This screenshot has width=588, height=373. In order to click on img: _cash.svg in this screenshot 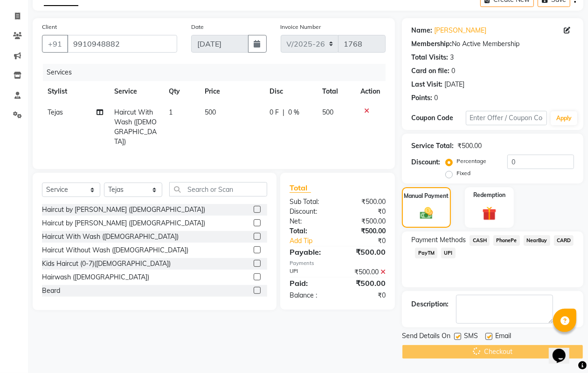, I will do `click(427, 213)`.